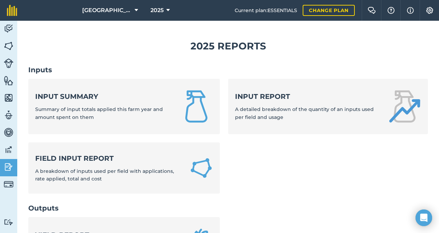 The width and height of the screenshot is (439, 233). I want to click on img: A cog icon, so click(430, 10).